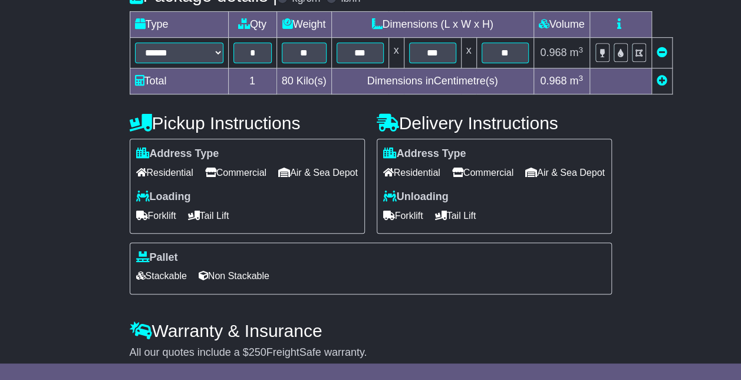 Image resolution: width=741 pixels, height=380 pixels. What do you see at coordinates (163, 197) in the screenshot?
I see `label: Loading` at bounding box center [163, 197].